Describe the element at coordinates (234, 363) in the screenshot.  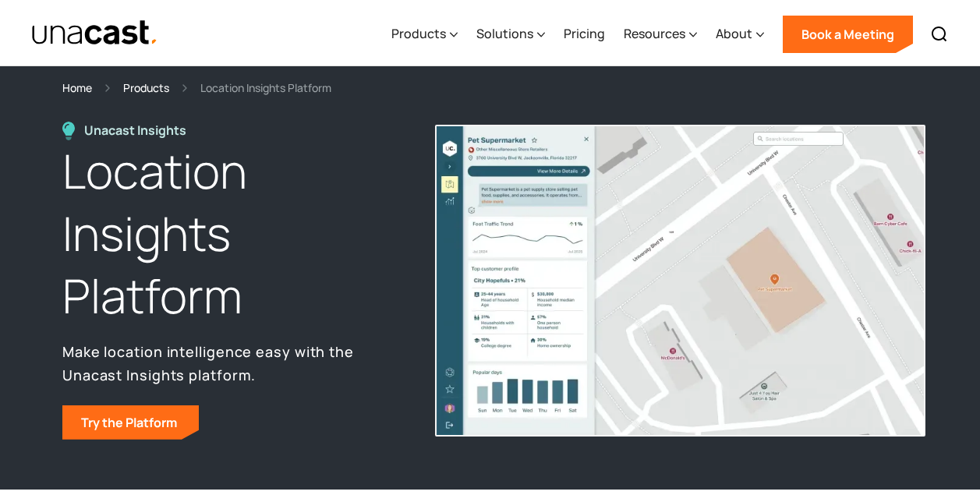
I see `p: Make location intelligence easy with the Unacast Insights platform.` at that location.